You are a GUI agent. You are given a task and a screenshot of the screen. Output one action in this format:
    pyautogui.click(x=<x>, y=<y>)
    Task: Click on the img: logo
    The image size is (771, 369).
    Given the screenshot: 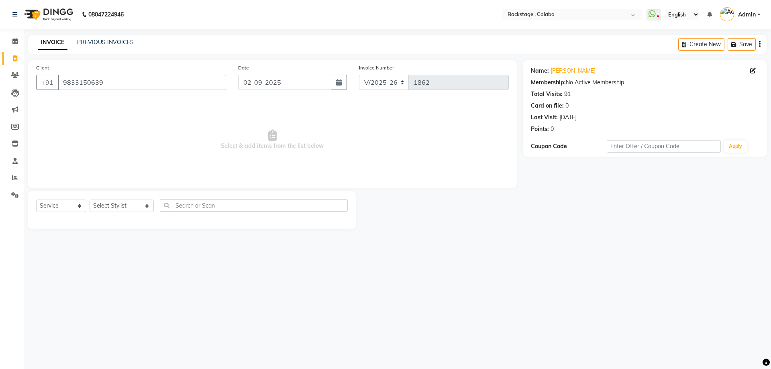 What is the action you would take?
    pyautogui.click(x=48, y=14)
    